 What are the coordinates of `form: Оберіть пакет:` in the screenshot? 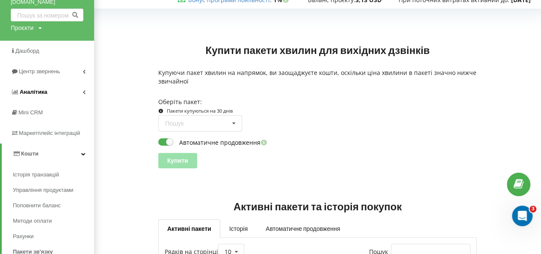 It's located at (317, 133).